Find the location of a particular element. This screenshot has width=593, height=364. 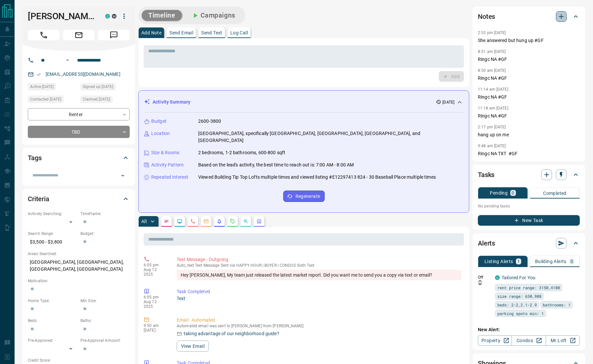

p: Pre-Approved: is located at coordinates (52, 340).